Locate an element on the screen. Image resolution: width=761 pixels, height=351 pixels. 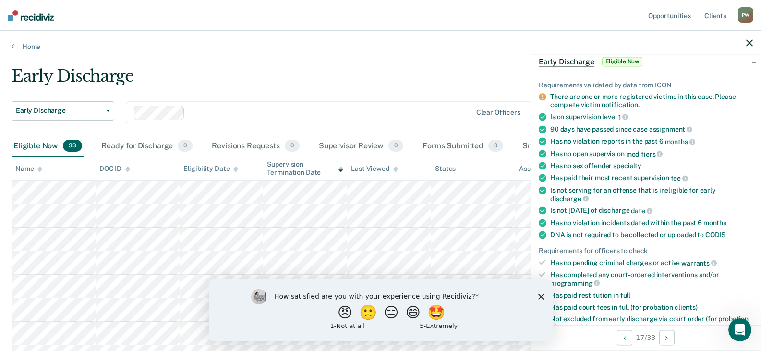
span: programming is located at coordinates (575, 283).